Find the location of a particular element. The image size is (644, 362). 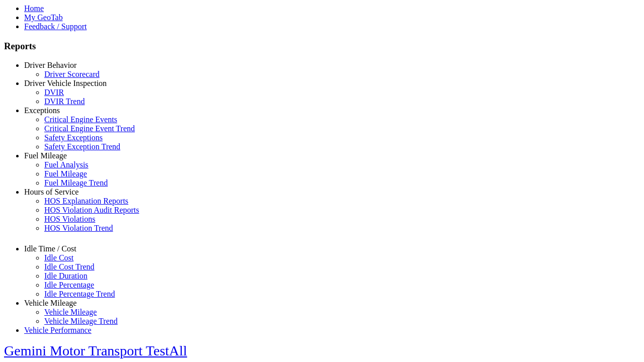

h3: Reports is located at coordinates (322, 46).